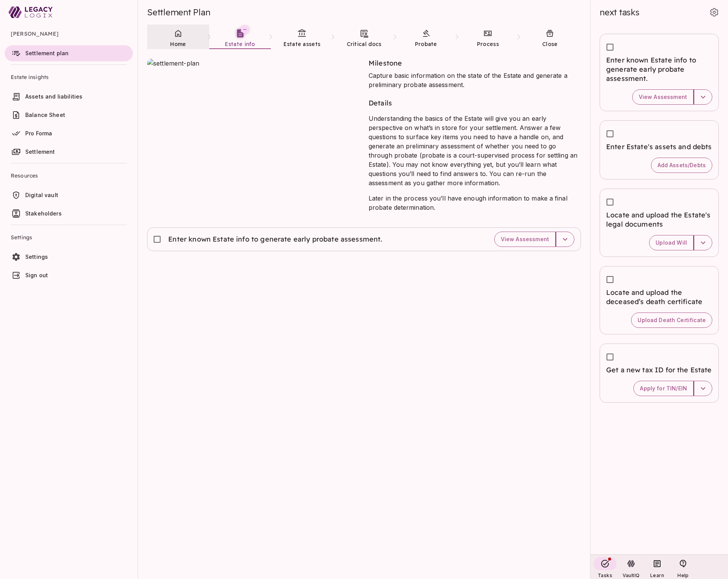  What do you see at coordinates (68, 77) in the screenshot?
I see `span: Estate insights` at bounding box center [68, 77].